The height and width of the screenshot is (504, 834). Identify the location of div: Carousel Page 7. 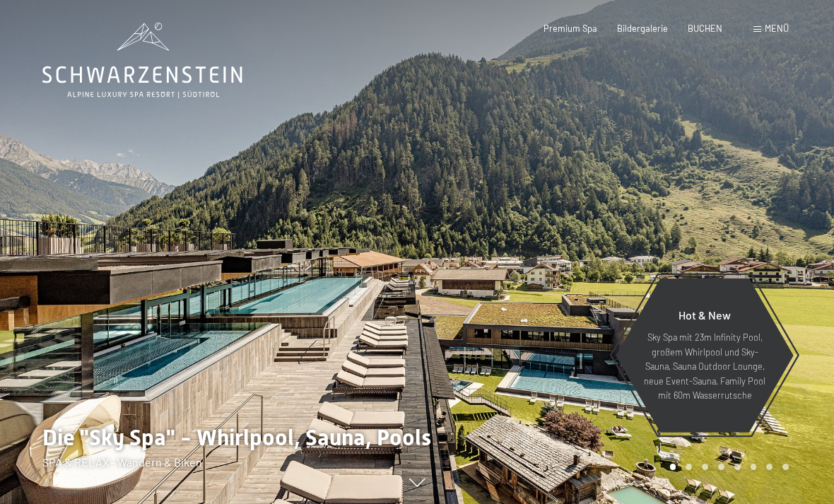
(769, 466).